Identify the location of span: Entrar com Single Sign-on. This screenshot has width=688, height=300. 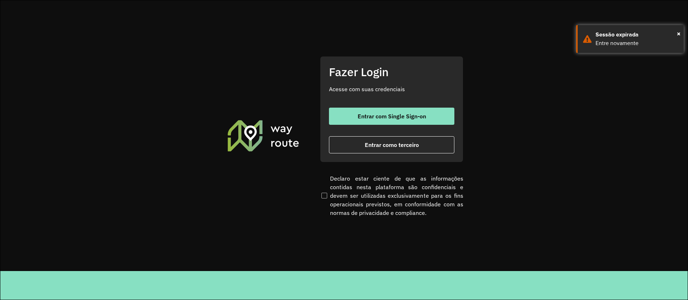
(391, 116).